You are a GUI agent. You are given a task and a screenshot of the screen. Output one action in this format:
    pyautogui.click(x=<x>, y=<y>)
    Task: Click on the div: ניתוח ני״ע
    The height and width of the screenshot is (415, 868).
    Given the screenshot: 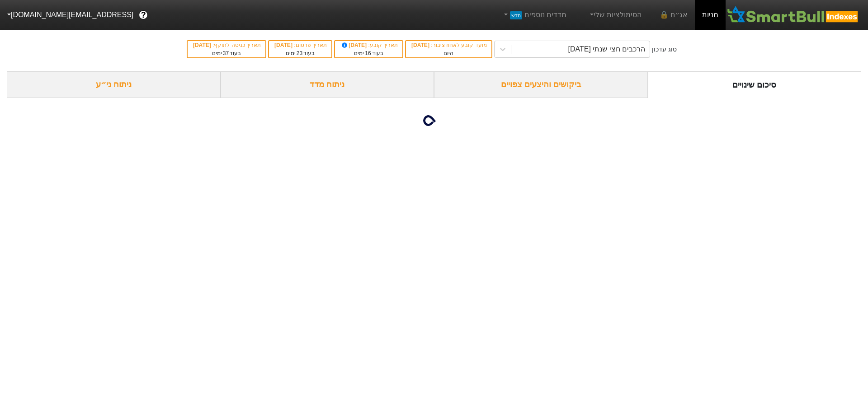 What is the action you would take?
    pyautogui.click(x=114, y=85)
    